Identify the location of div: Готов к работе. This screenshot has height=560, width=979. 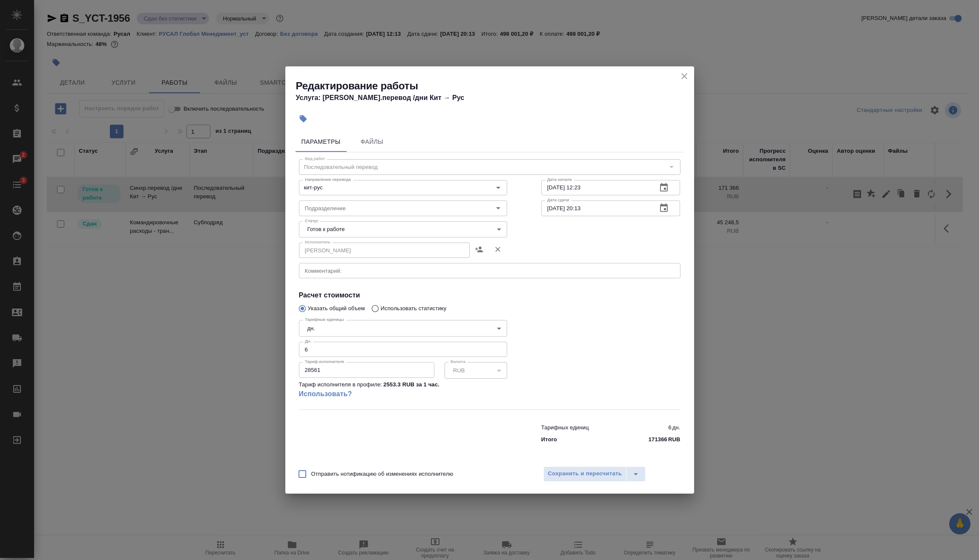
(403, 230).